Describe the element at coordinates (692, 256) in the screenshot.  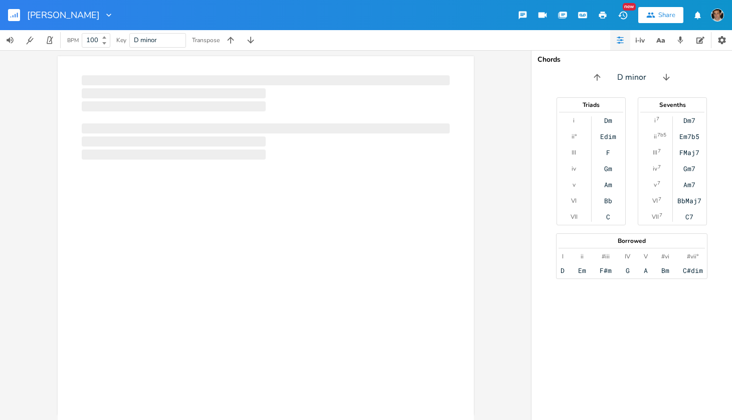
I see `div: #vii°` at that location.